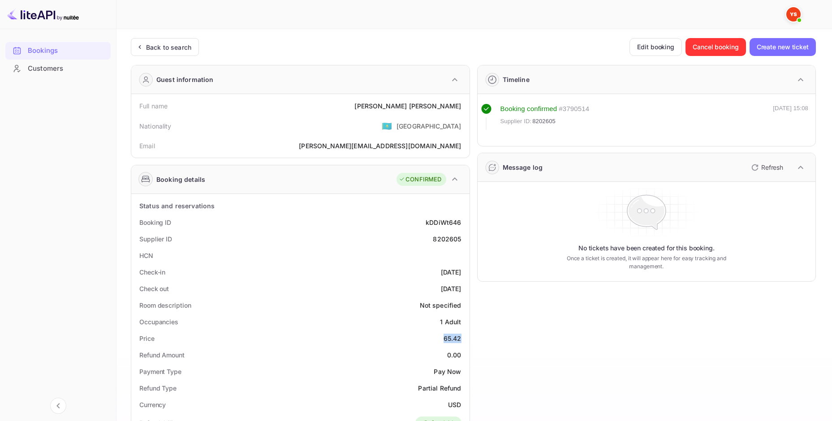 Image resolution: width=832 pixels, height=421 pixels. I want to click on div: Status and reservations, so click(177, 206).